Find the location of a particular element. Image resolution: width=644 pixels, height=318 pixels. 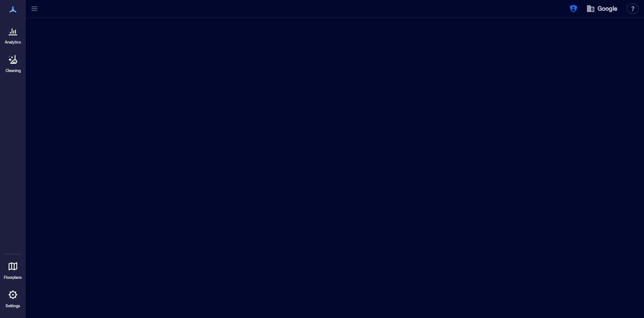

a: Analytics is located at coordinates (13, 34).